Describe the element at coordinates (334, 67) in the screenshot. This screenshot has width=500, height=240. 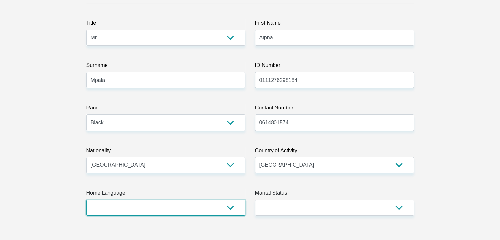
I see `label: ID Number` at that location.